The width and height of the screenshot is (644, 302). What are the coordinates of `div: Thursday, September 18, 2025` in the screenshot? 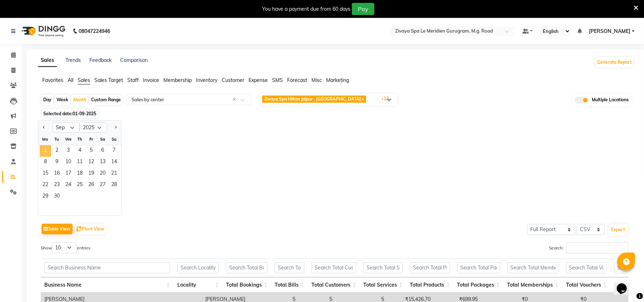 It's located at (80, 174).